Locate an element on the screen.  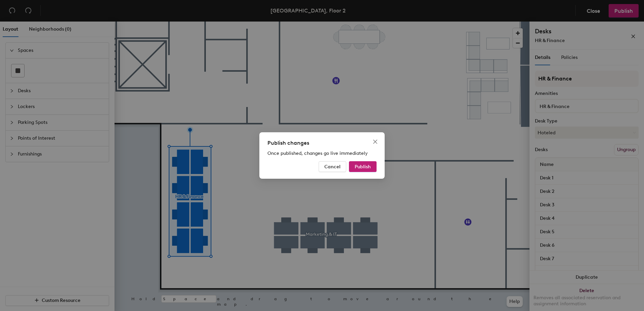
span: Close is located at coordinates (375, 142).